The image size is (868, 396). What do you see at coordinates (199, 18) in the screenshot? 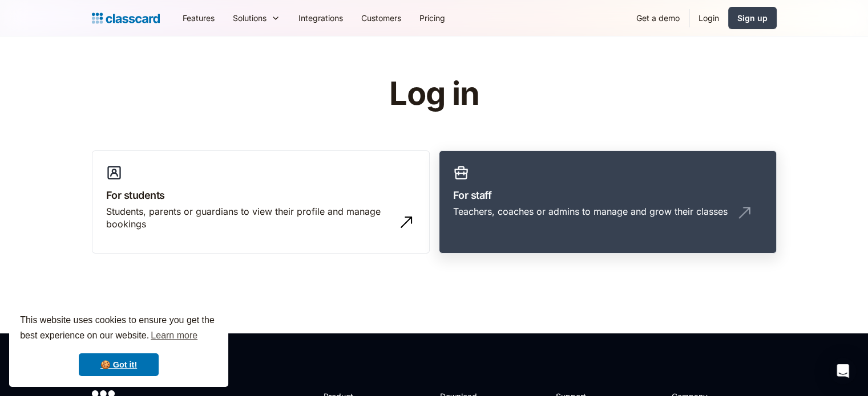
I see `a: Features` at bounding box center [199, 18].